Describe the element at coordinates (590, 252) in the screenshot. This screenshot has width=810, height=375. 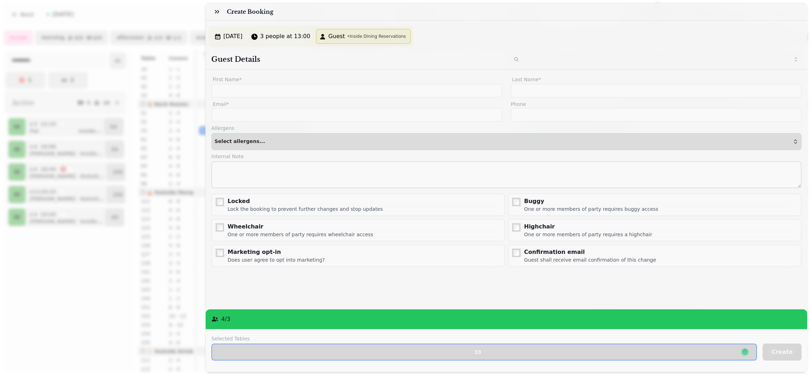
I see `div: Confirmation email` at that location.